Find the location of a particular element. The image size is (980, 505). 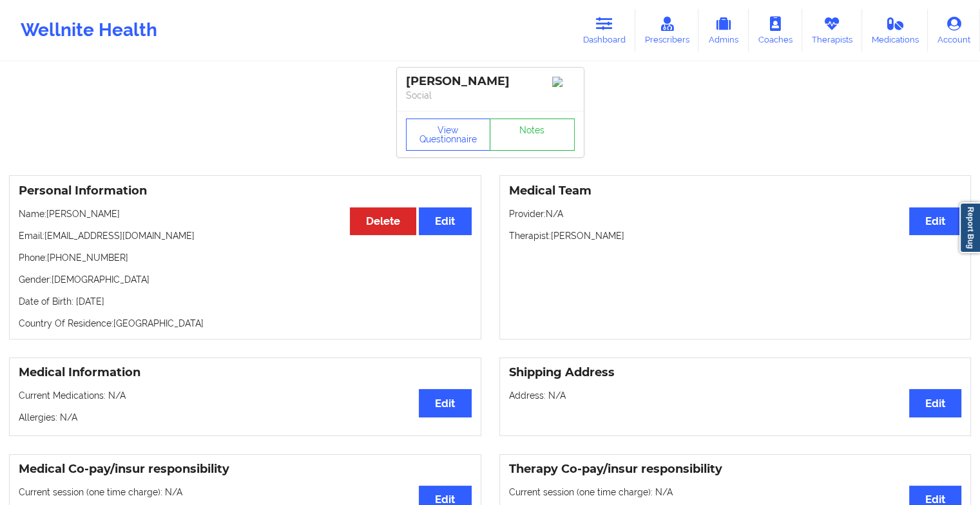

h3: Personal Information is located at coordinates (245, 191).